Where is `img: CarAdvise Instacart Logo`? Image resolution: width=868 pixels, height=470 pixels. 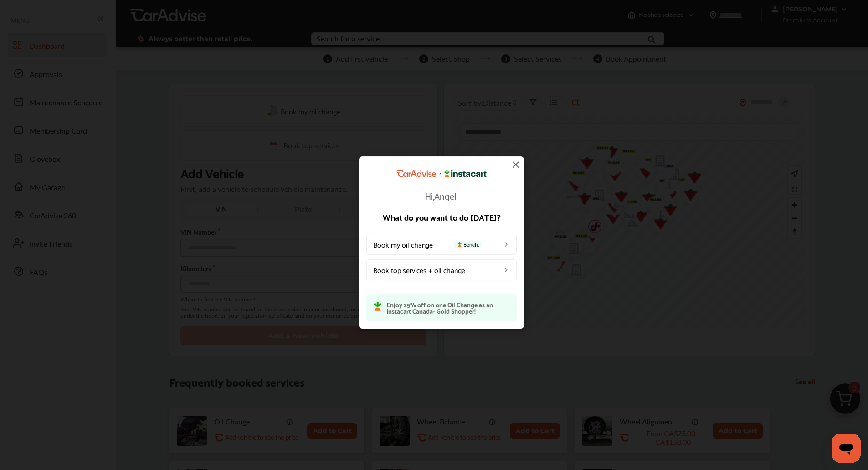
img: CarAdvise Instacart Logo is located at coordinates (442, 173).